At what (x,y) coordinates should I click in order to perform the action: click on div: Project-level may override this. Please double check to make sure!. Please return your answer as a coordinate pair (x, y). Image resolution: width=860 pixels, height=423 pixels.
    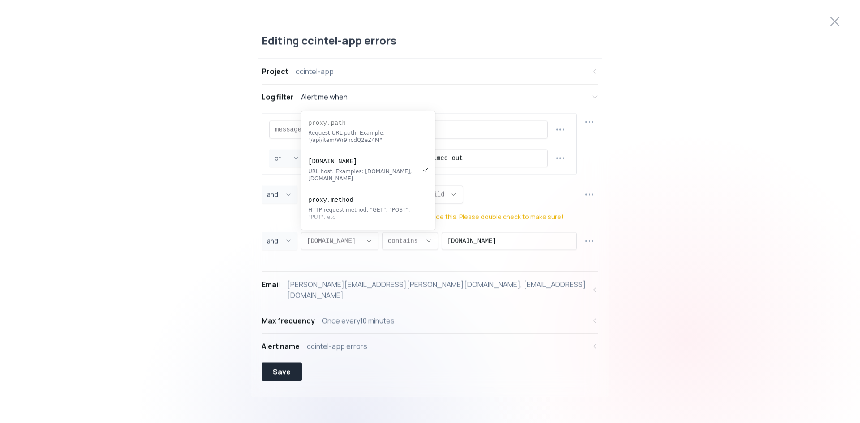
    Looking at the image, I should click on (437, 217).